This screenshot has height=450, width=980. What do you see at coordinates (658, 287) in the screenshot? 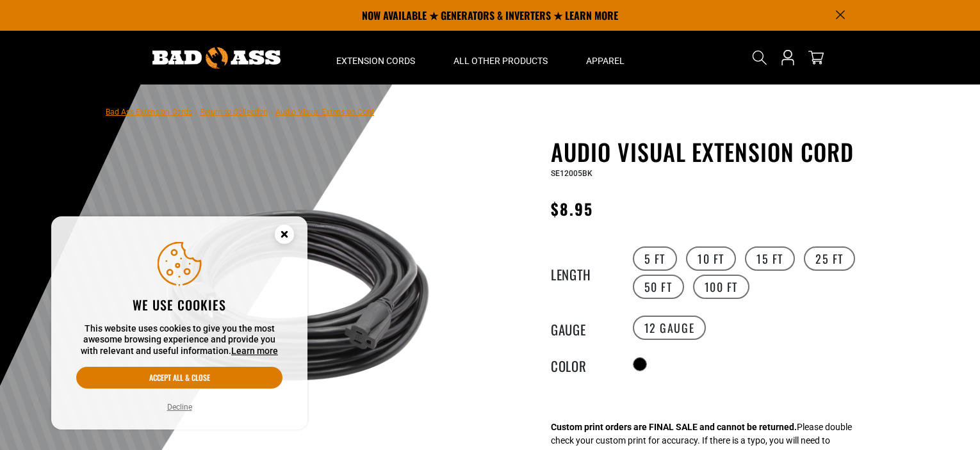
I see `label: 50 FT` at bounding box center [658, 287].